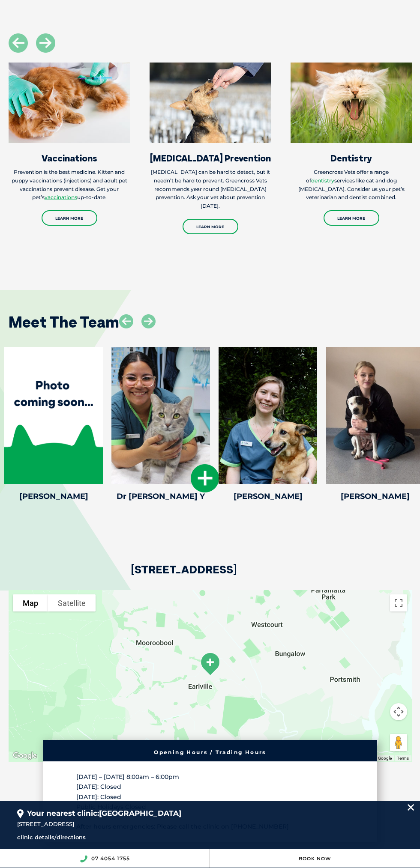 The width and height of the screenshot is (420, 868). I want to click on h3: Dentistry, so click(351, 158).